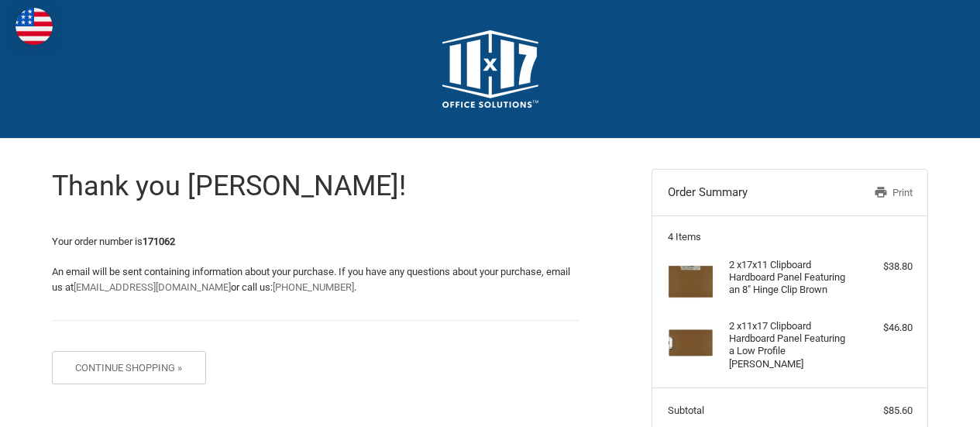  What do you see at coordinates (158, 241) in the screenshot?
I see `strong: 171062` at bounding box center [158, 241].